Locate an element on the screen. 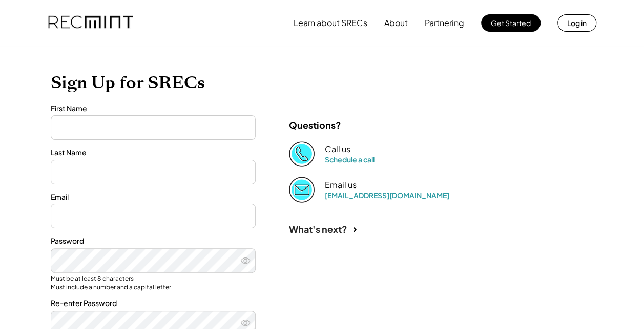 Image resolution: width=644 pixels, height=329 pixels. div: Last Name is located at coordinates (153, 153).